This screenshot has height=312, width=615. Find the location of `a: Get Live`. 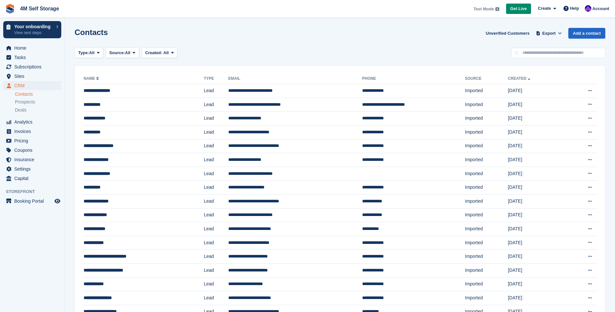

a: Get Live is located at coordinates (518, 9).